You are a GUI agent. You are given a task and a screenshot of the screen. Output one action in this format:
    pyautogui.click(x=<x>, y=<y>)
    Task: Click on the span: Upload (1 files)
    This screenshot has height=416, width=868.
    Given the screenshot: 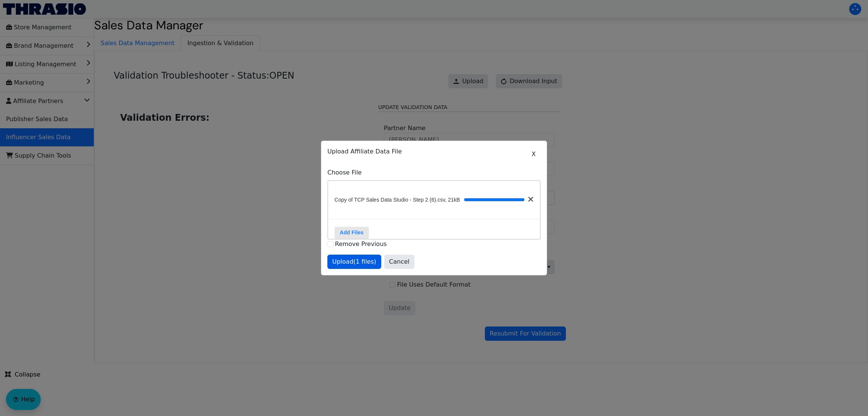 What is the action you would take?
    pyautogui.click(x=354, y=262)
    